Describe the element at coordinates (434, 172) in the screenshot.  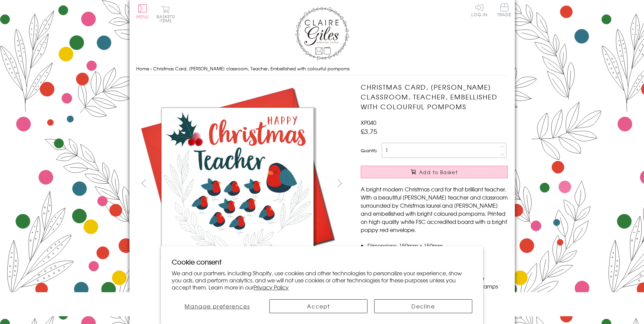
I see `button: Add to Basket` at that location.